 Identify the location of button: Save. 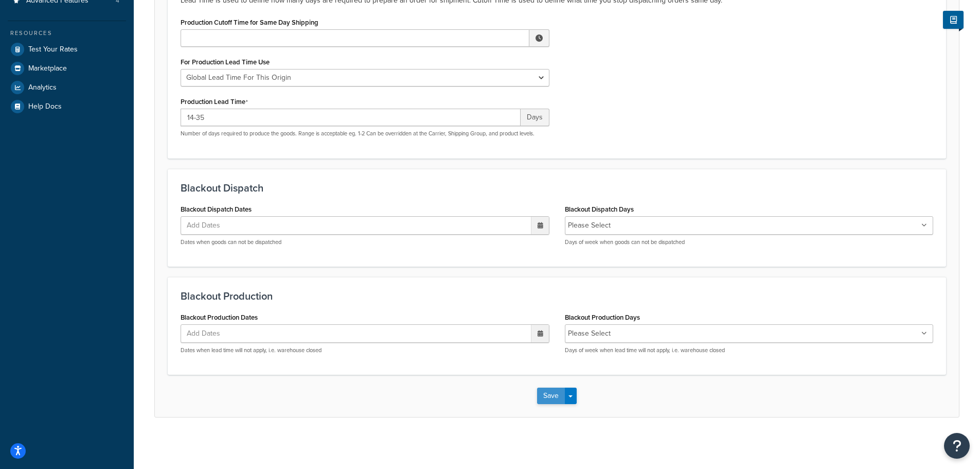
(551, 396).